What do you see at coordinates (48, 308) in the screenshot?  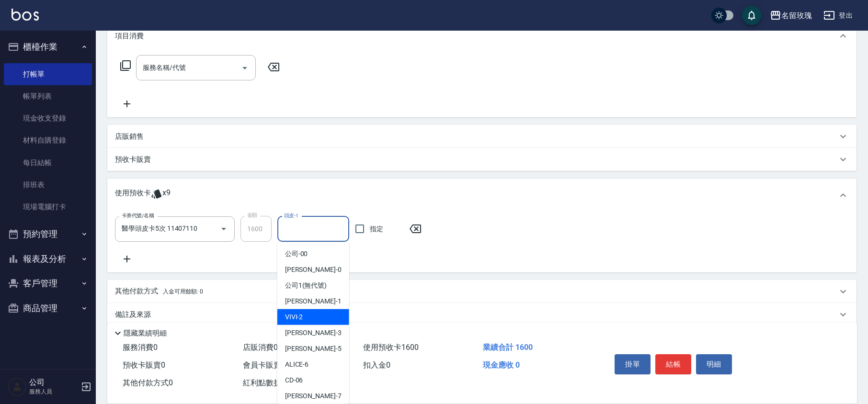 I see `button: 商品管理` at bounding box center [48, 308].